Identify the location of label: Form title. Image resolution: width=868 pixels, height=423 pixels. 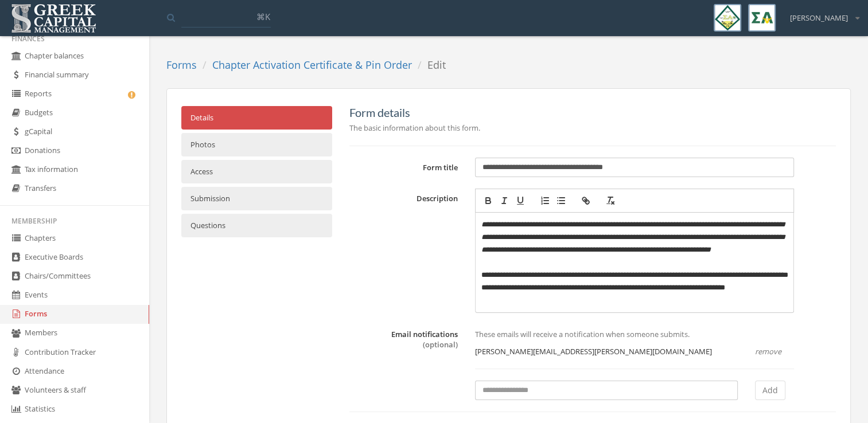
(404, 165).